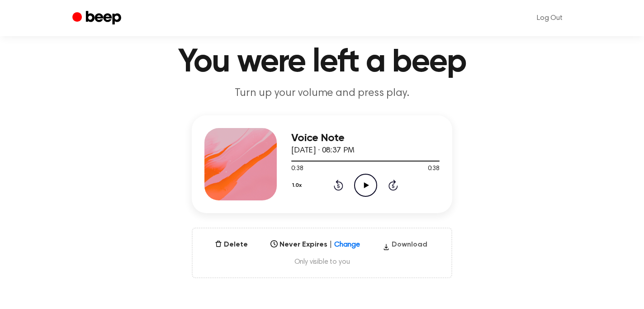 The image size is (644, 309). I want to click on a: Beep, so click(97, 18).